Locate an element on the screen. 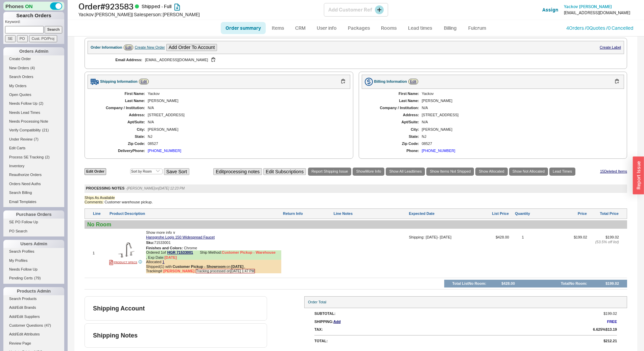 The height and width of the screenshot is (351, 644). a: New Orders(4) is located at coordinates (34, 68).